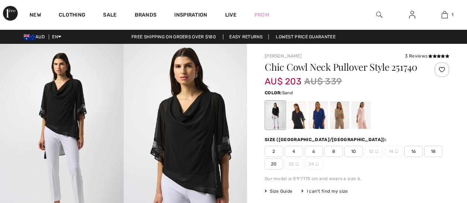 This screenshot has width=467, height=203. Describe the element at coordinates (273, 93) in the screenshot. I see `span: Color:` at that location.